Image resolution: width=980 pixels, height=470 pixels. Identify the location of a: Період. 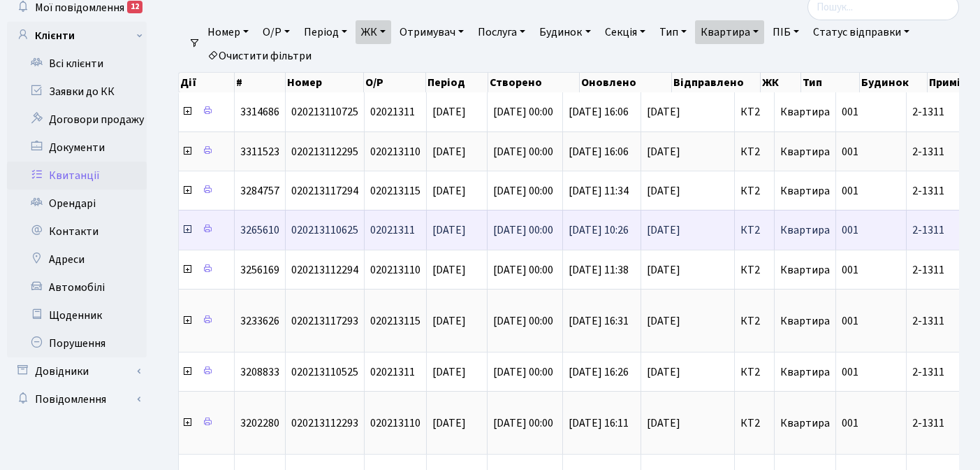
(326, 32).